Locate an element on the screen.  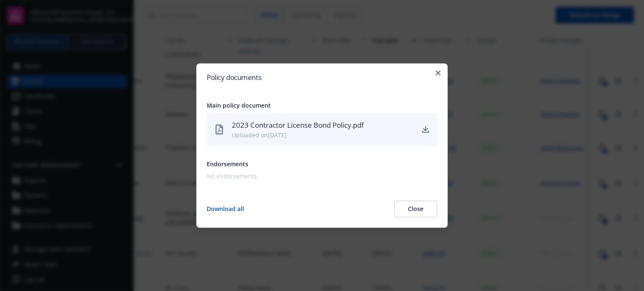
button: Close is located at coordinates (416, 209).